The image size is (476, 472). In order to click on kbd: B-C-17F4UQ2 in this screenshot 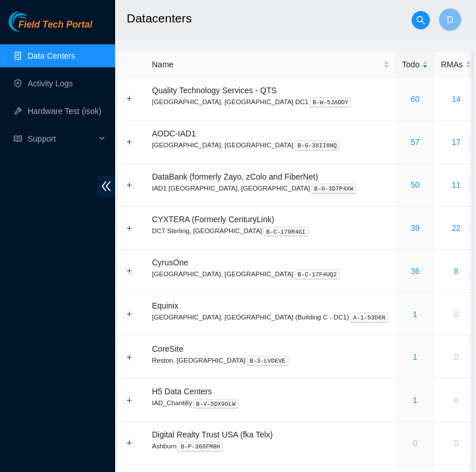, I will do `click(317, 275)`.